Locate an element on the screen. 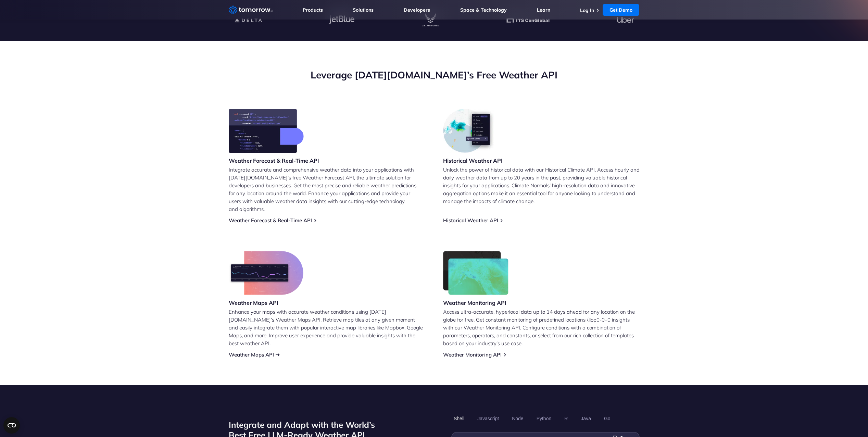  h3: Weather Maps API is located at coordinates (266, 303).